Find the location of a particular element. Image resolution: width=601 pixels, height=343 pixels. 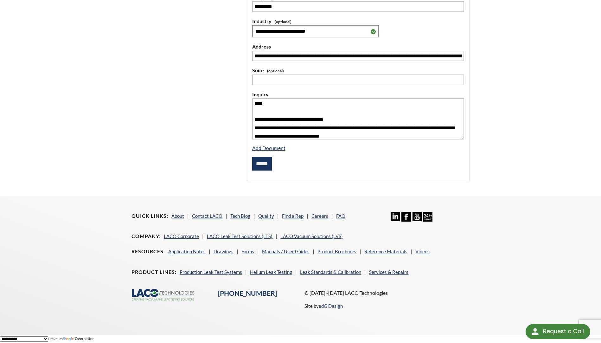

a: Manuals / User Guides is located at coordinates (286, 251).